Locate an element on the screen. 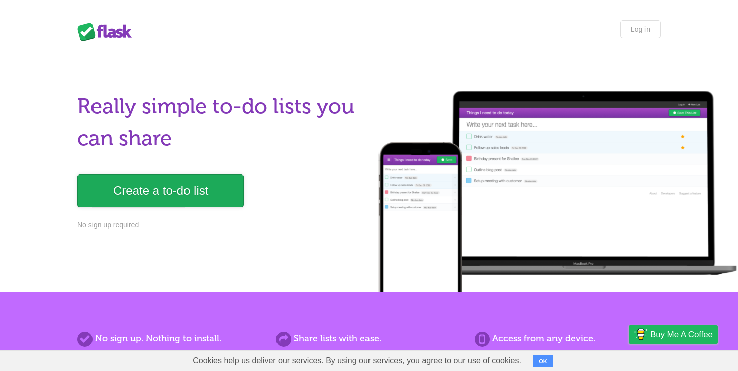  a: Buy me a coffee is located at coordinates (673, 335).